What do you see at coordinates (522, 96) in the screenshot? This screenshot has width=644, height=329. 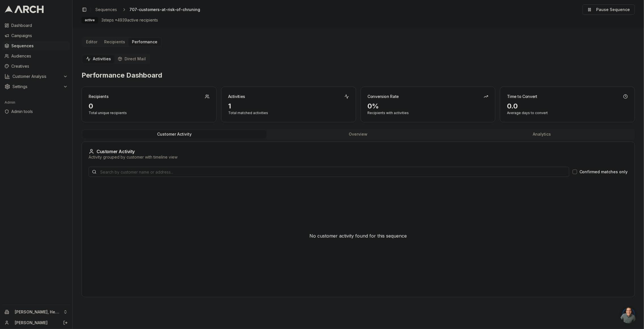 I see `div: Time to Convert` at bounding box center [522, 96].